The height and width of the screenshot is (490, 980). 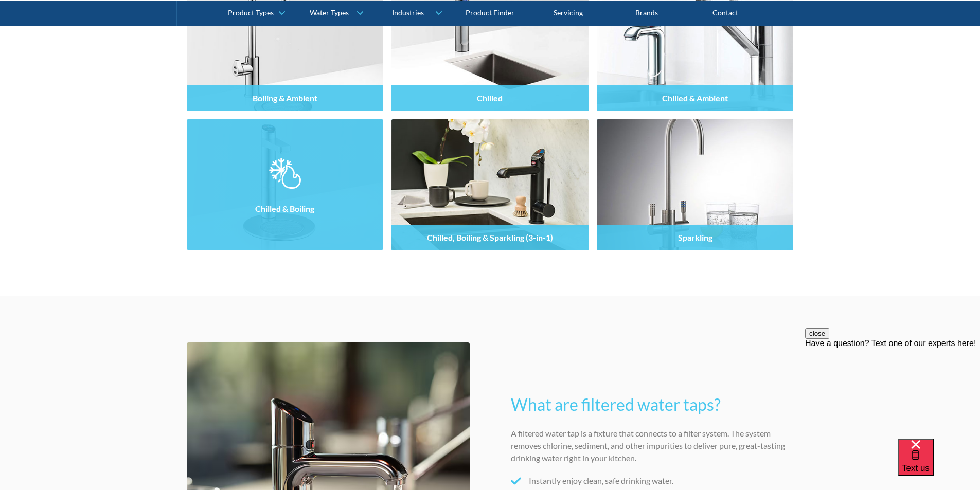 What do you see at coordinates (695, 237) in the screenshot?
I see `h4: Sparkling` at bounding box center [695, 237].